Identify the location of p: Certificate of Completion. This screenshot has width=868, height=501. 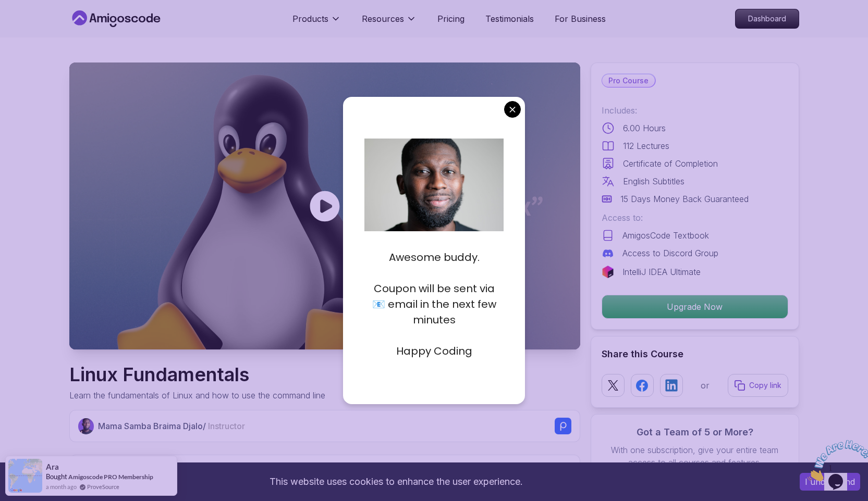
(671, 163).